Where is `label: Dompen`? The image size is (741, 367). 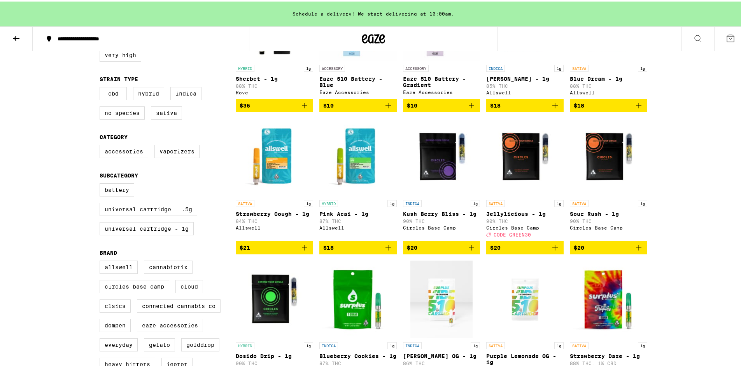 label: Dompen is located at coordinates (115, 324).